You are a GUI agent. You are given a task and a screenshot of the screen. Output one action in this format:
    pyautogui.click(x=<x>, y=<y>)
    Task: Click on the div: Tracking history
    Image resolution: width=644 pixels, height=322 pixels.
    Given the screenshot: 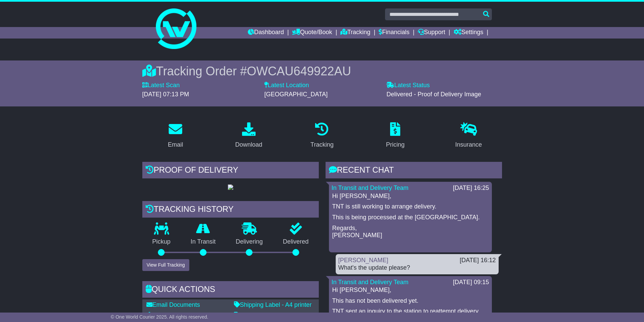 What is the action you would take?
    pyautogui.click(x=231, y=210)
    